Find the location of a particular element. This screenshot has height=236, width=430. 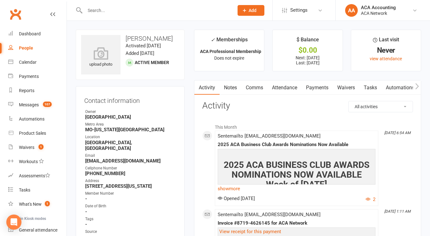

a: Clubworx is located at coordinates (15, 14).